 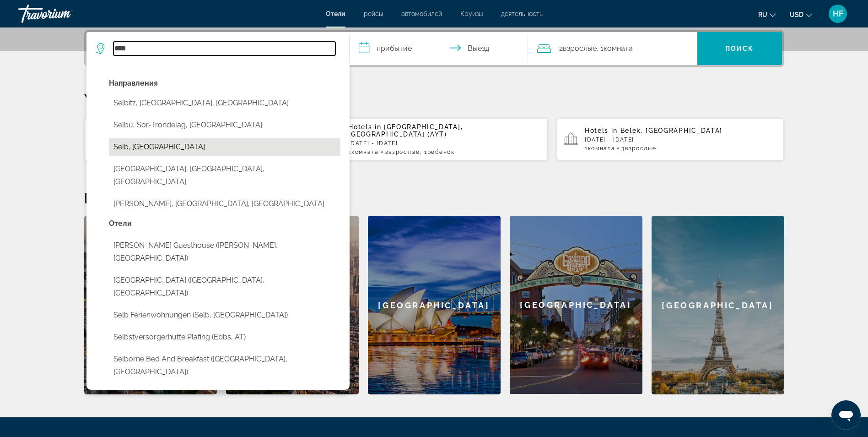 What do you see at coordinates (224, 204) in the screenshot?
I see `button: Select city: Selby, SD, United States` at bounding box center [224, 204].